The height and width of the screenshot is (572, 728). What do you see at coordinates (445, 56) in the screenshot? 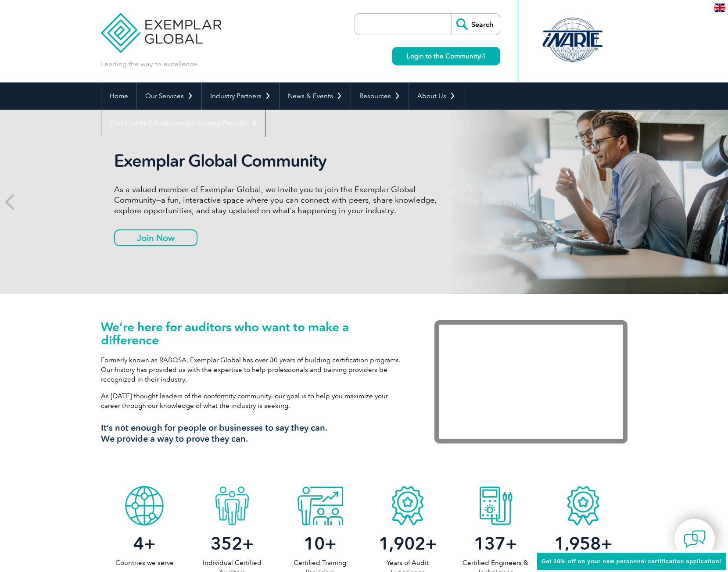
I see `a: Login to the Community` at bounding box center [445, 56].